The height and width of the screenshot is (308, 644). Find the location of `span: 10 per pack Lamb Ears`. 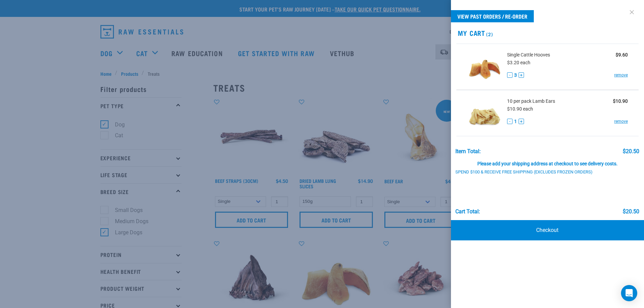

span: 10 per pack Lamb Ears is located at coordinates (531, 101).